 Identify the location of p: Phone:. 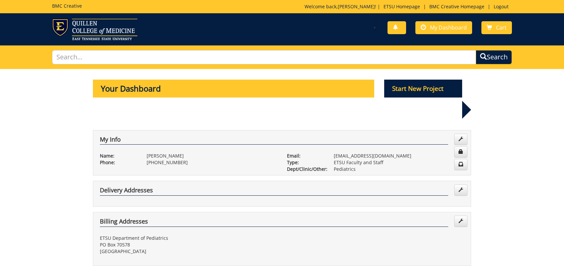
(118, 163).